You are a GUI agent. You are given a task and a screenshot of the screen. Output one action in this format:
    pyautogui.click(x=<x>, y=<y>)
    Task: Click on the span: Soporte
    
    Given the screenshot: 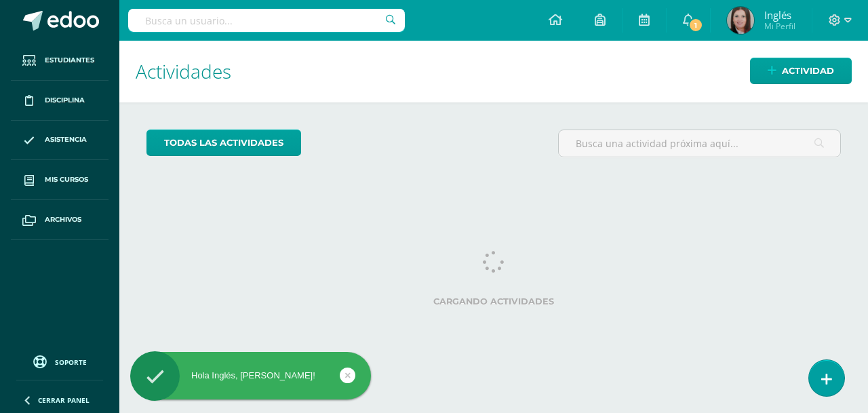 What is the action you would take?
    pyautogui.click(x=70, y=362)
    